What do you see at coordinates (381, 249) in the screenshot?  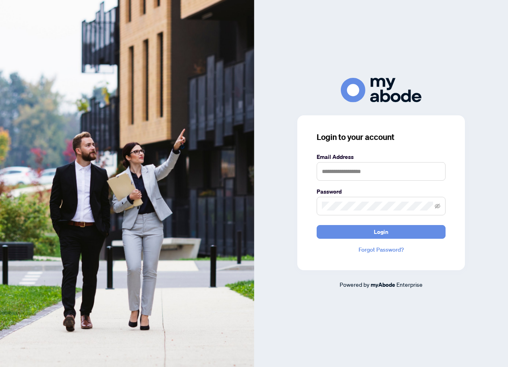 I see `a: Forgot Password?` at bounding box center [381, 249].